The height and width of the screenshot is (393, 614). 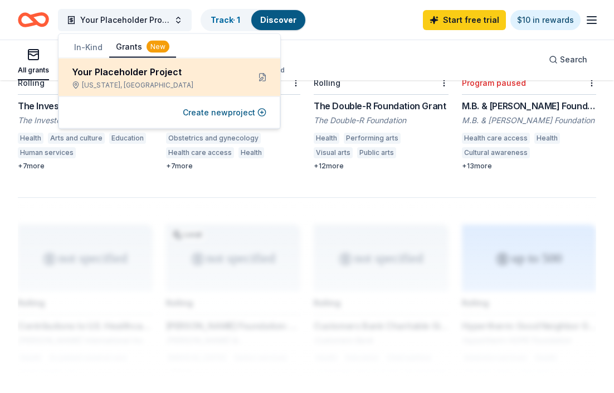 I want to click on button: Your Placeholder Project, so click(x=125, y=20).